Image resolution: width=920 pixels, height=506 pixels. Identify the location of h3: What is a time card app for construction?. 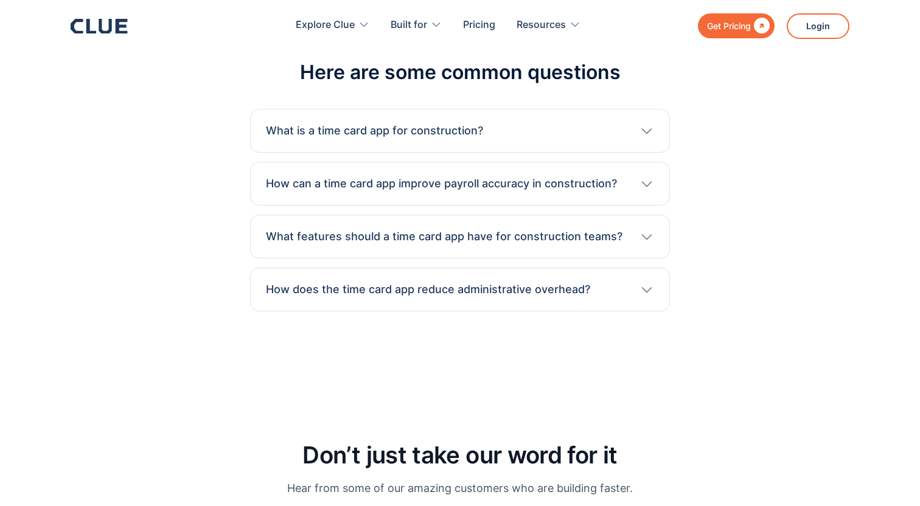
(374, 131).